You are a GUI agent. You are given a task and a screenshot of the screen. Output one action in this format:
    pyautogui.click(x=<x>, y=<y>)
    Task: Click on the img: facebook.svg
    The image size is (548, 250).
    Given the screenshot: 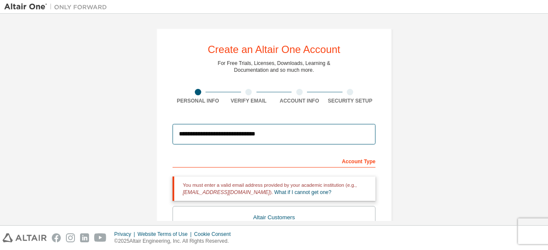 What is the action you would take?
    pyautogui.click(x=56, y=238)
    